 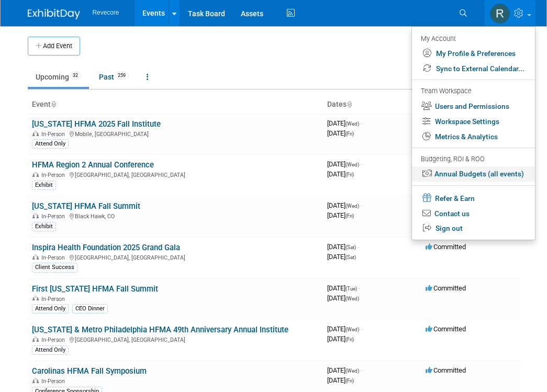 I want to click on a: Carolinas HFMA Fall Symposium, so click(x=89, y=371).